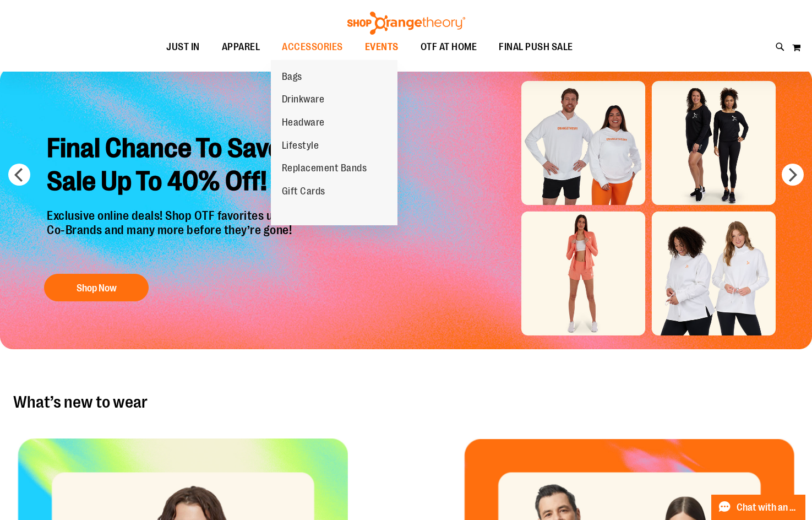  I want to click on button: Shop Now, so click(97, 288).